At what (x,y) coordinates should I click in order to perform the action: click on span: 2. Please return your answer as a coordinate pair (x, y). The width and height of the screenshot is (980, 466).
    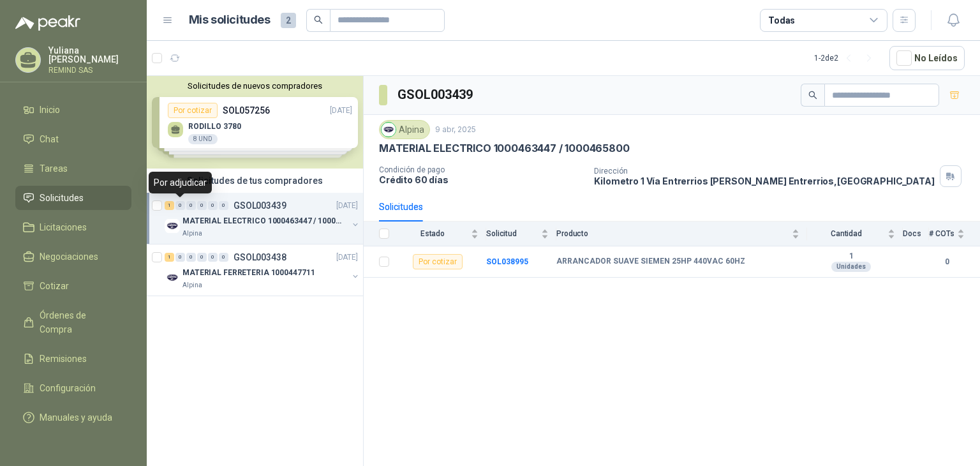
    Looking at the image, I should click on (288, 21).